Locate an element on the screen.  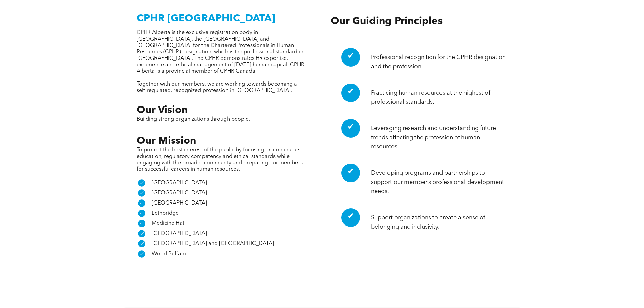
p: Professional recognition for the CPHR designation and the profession. is located at coordinates (439, 62).